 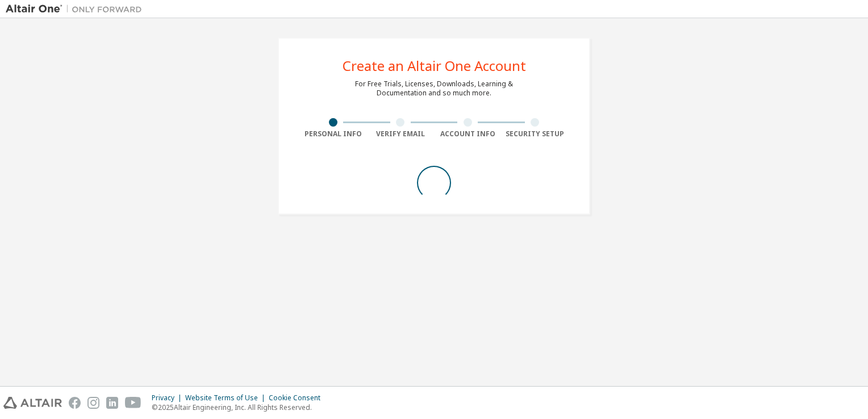 What do you see at coordinates (112, 402) in the screenshot?
I see `img: linkedin.svg` at bounding box center [112, 402].